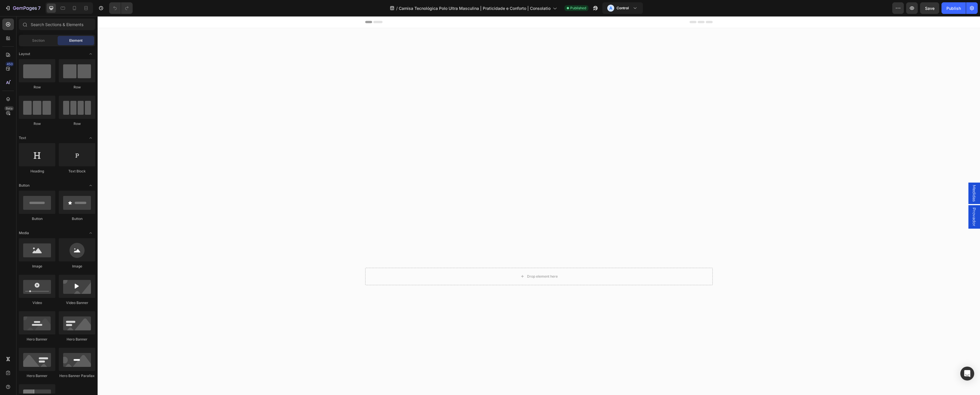  What do you see at coordinates (77, 171) in the screenshot?
I see `div: Text Block` at bounding box center [77, 171].